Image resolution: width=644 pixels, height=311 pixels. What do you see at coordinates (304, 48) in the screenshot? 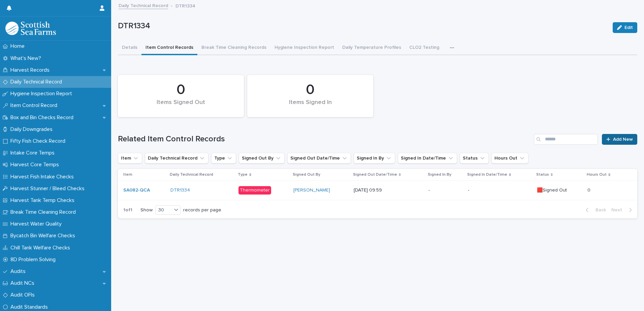
I see `button: Hygiene Inspection Report` at bounding box center [304, 48].